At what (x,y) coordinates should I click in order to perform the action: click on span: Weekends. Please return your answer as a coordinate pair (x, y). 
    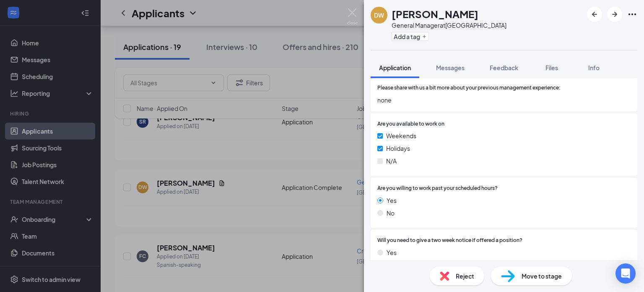
    Looking at the image, I should click on (402, 135).